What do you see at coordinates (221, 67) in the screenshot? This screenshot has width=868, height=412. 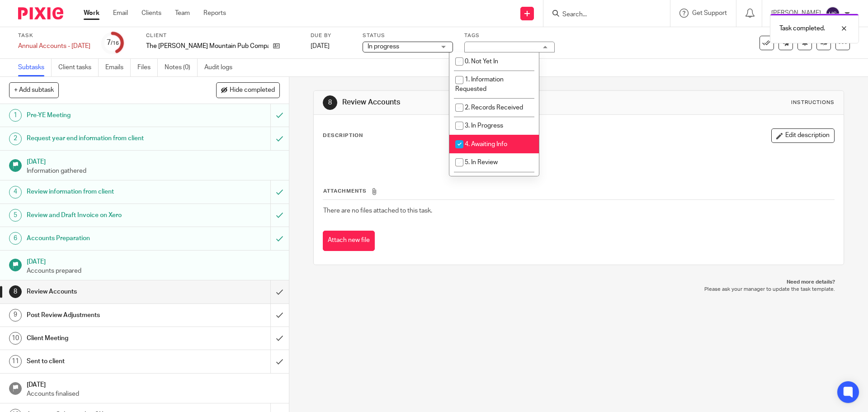 I see `a: Audit logs` at bounding box center [221, 67].